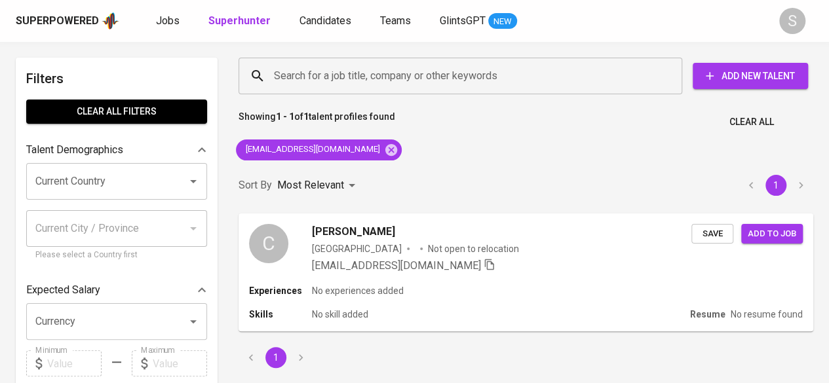 The width and height of the screenshot is (829, 383). What do you see at coordinates (325, 20) in the screenshot?
I see `span: Candidates` at bounding box center [325, 20].